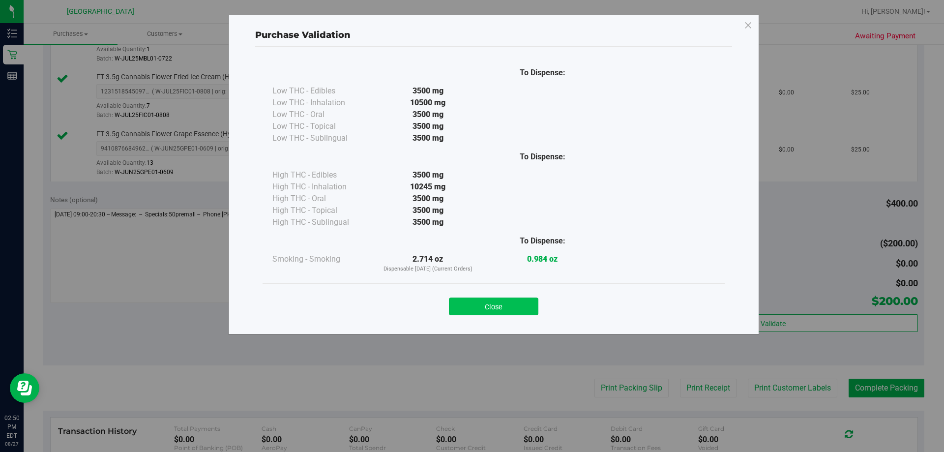 The width and height of the screenshot is (944, 452). I want to click on div: Smoking - Smoking, so click(321, 259).